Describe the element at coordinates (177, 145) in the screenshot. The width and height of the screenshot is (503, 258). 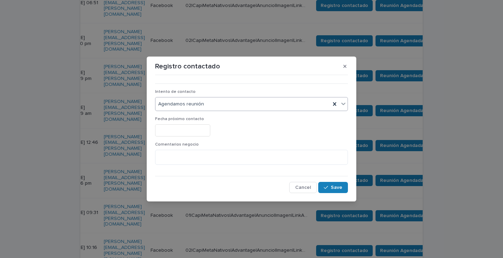
I see `span: Comentarios negocio` at that location.